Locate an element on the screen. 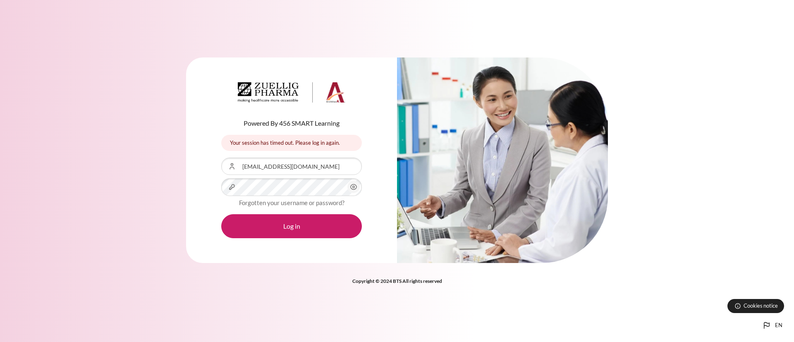  a: Forgotten your username or password? is located at coordinates (291, 203).